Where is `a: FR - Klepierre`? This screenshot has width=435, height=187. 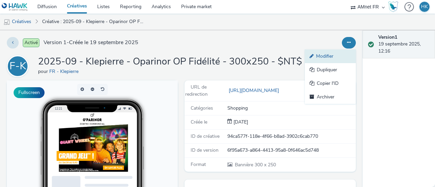
a: FR - Klepierre is located at coordinates (65, 71).